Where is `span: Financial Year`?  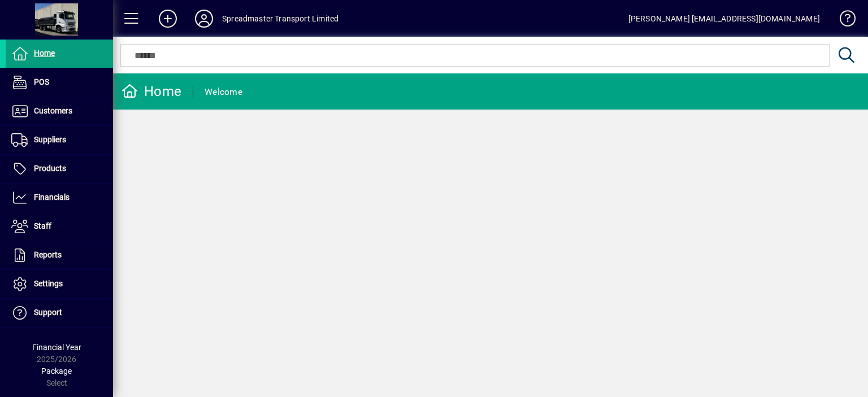
span: Financial Year is located at coordinates (56, 348).